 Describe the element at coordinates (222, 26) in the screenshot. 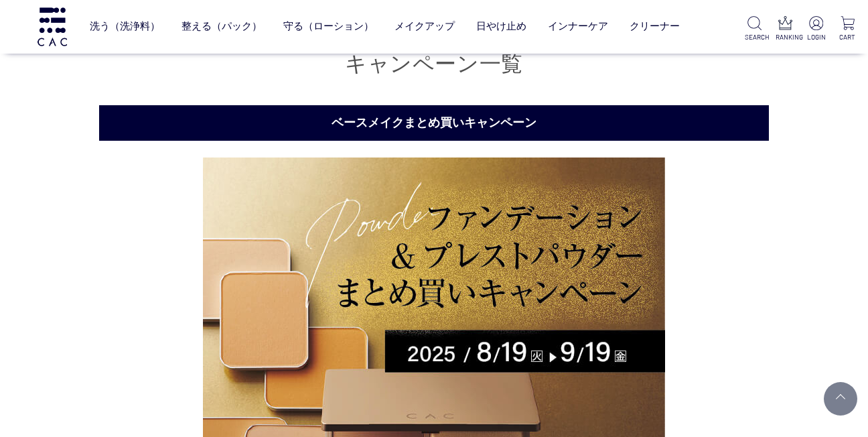

I see `a: 整える（パック）` at that location.